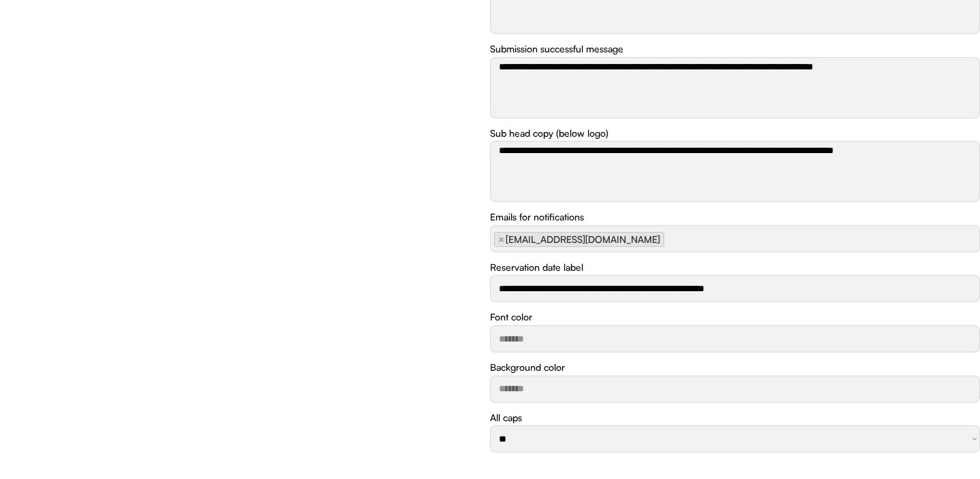 This screenshot has height=479, width=980. I want to click on div: Submission successful message, so click(557, 49).